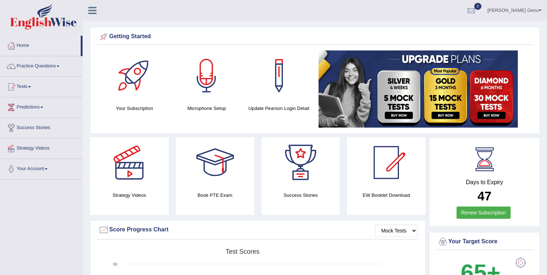 The height and width of the screenshot is (275, 547). Describe the element at coordinates (41, 168) in the screenshot. I see `a: Your Account` at that location.